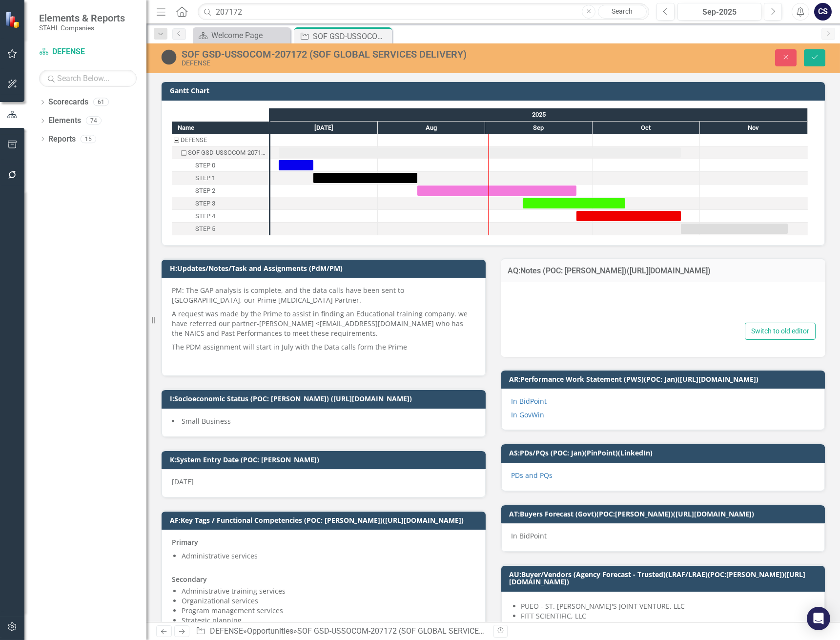 This screenshot has height=640, width=840. What do you see at coordinates (82, 18) in the screenshot?
I see `span: Elements & Reports` at bounding box center [82, 18].